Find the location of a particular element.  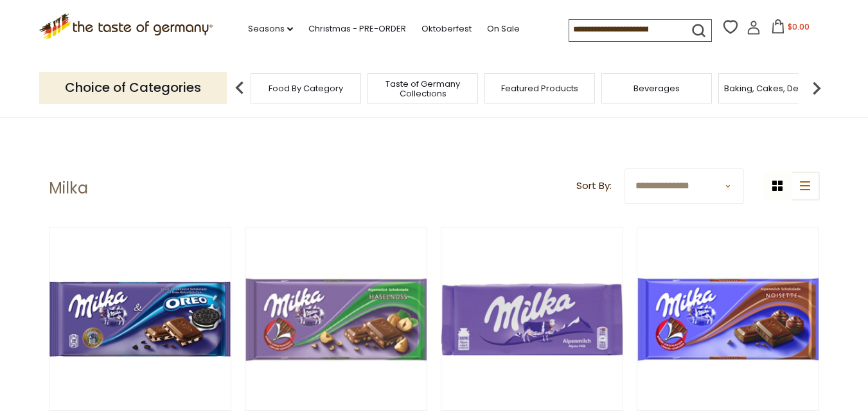

img: previous arrow is located at coordinates (240, 88).